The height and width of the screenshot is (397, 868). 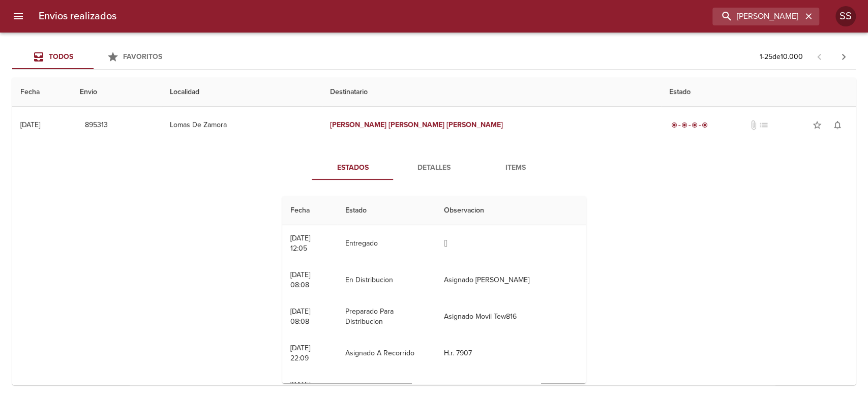 What do you see at coordinates (690, 125) in the screenshot?
I see `div: Entregado` at bounding box center [690, 125].